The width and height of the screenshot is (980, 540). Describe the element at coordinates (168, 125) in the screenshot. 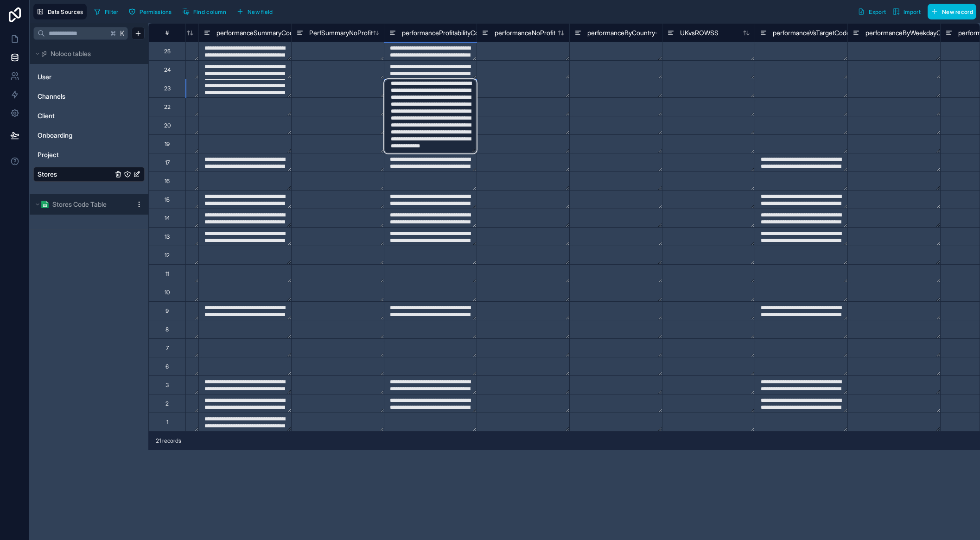

I see `div: 20` at that location.